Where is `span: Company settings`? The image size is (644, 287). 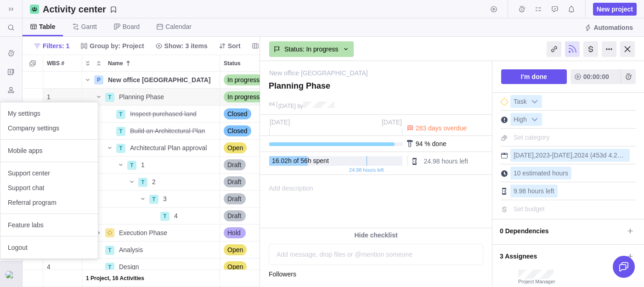
span: Company settings is located at coordinates (49, 128).